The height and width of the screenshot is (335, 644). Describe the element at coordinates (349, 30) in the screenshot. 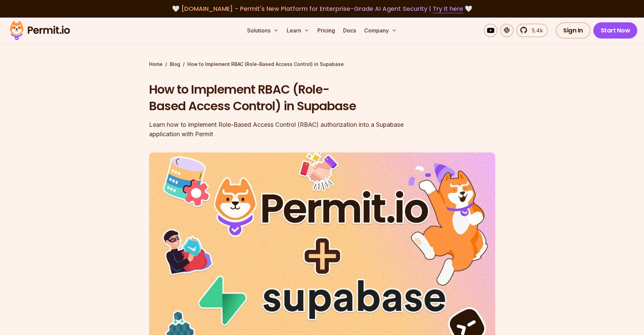

I see `a: Docs` at that location.